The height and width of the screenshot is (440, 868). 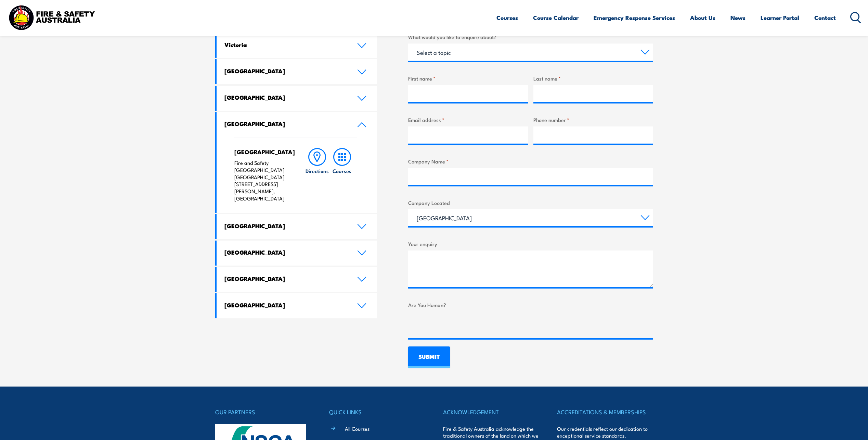 What do you see at coordinates (605, 432) in the screenshot?
I see `p: Our credentials reflect our dedication to exceptional service standards.` at bounding box center [605, 432].